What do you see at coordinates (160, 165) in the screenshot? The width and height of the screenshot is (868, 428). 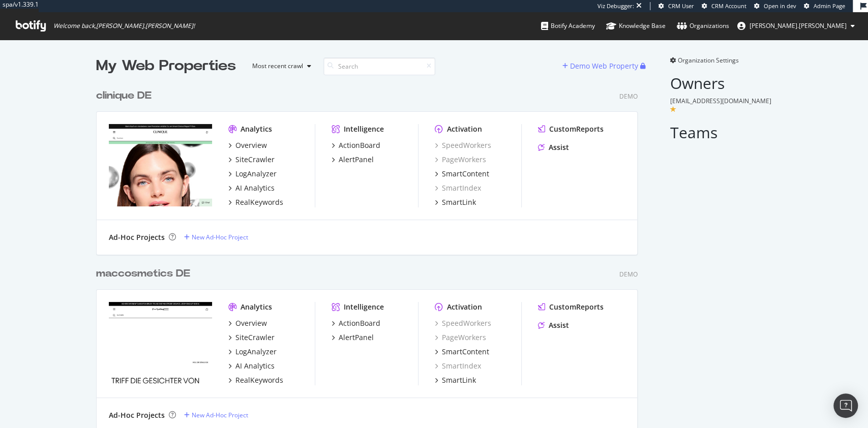 I see `img: clinique DE` at bounding box center [160, 165].